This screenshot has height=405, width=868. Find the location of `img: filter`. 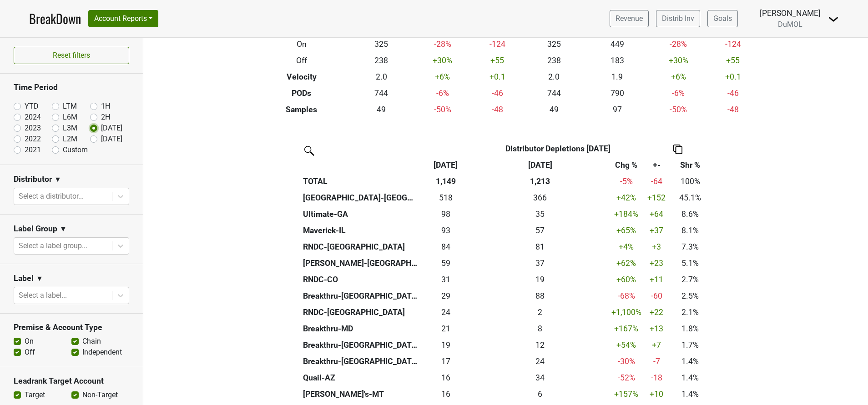

img: filter is located at coordinates (308, 150).